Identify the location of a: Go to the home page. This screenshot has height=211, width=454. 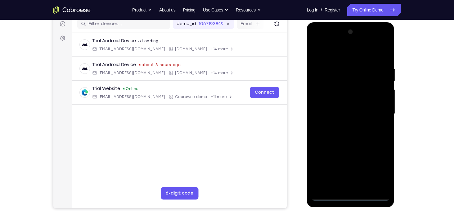
(72, 10).